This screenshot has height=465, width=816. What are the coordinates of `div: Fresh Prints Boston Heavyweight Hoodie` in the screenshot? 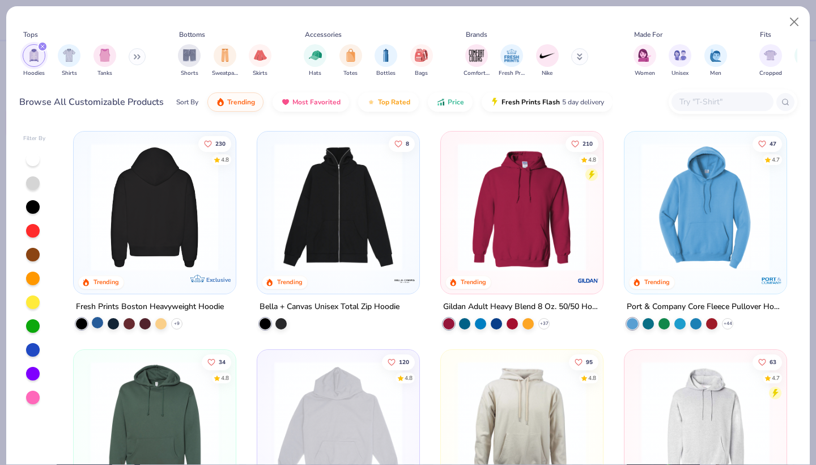 It's located at (150, 307).